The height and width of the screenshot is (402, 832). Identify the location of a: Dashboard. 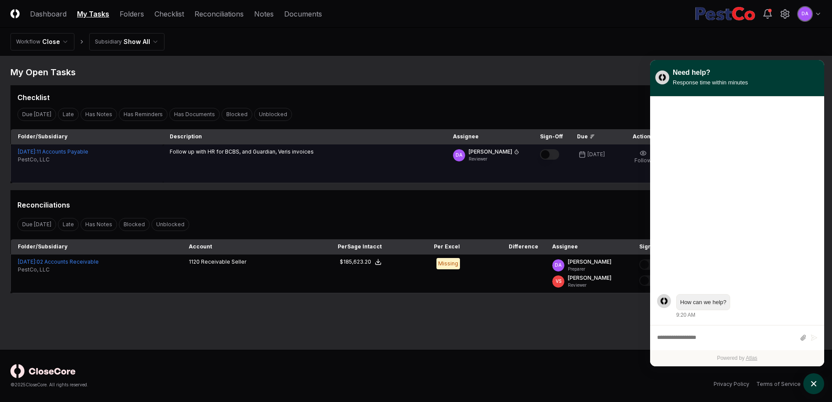
(48, 14).